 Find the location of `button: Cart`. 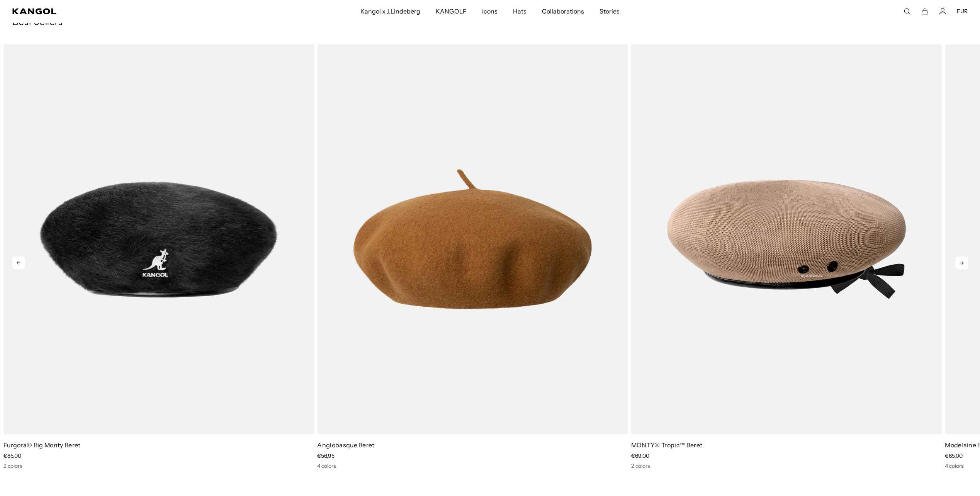

button: Cart is located at coordinates (925, 11).